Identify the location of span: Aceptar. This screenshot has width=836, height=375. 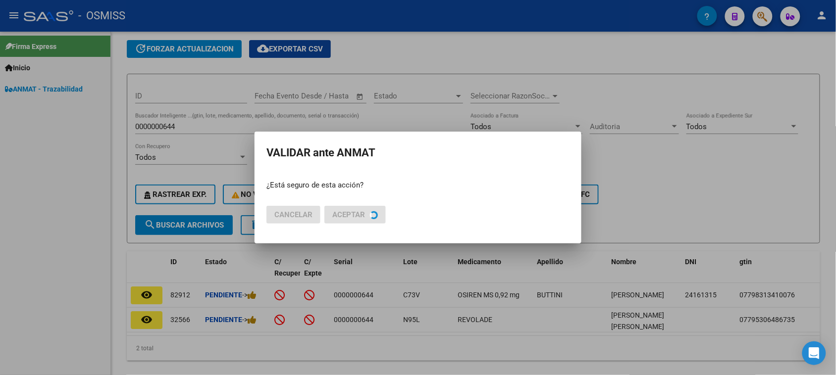
(349, 215).